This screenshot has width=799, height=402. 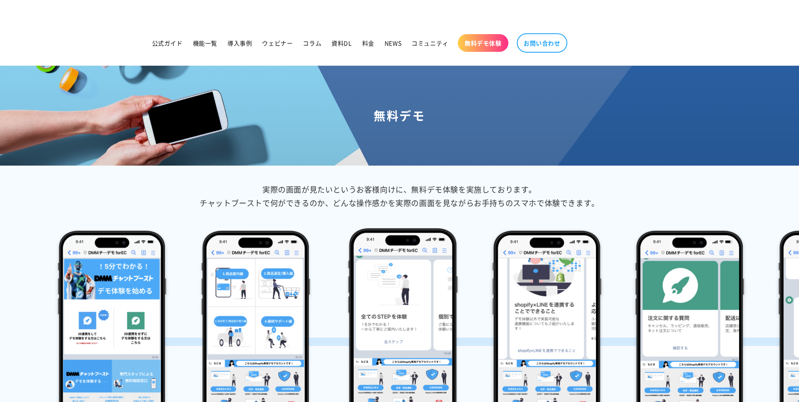 I want to click on a: コラム, so click(x=312, y=43).